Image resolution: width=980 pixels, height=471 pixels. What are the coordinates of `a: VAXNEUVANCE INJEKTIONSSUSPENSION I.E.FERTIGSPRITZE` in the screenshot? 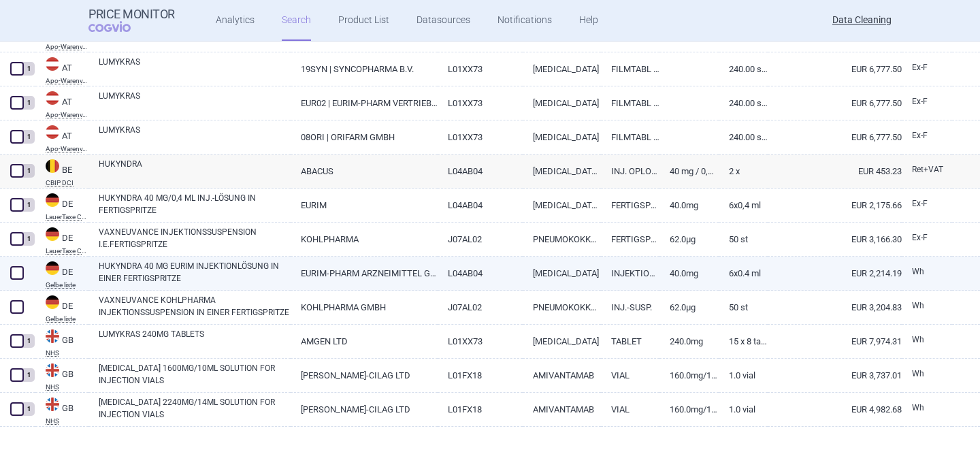 It's located at (195, 239).